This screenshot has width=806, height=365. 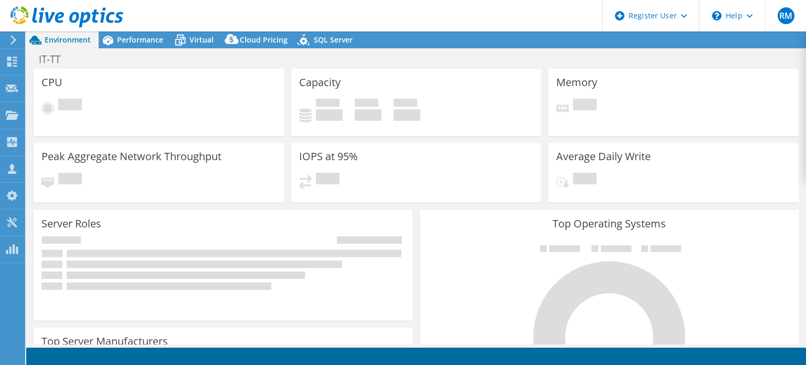 I want to click on span: Cloud Pricing, so click(x=263, y=39).